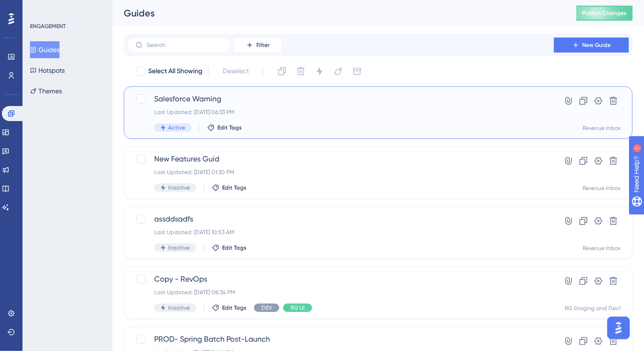  Describe the element at coordinates (593, 308) in the screenshot. I see `div: RG Staging and Dev1` at that location.